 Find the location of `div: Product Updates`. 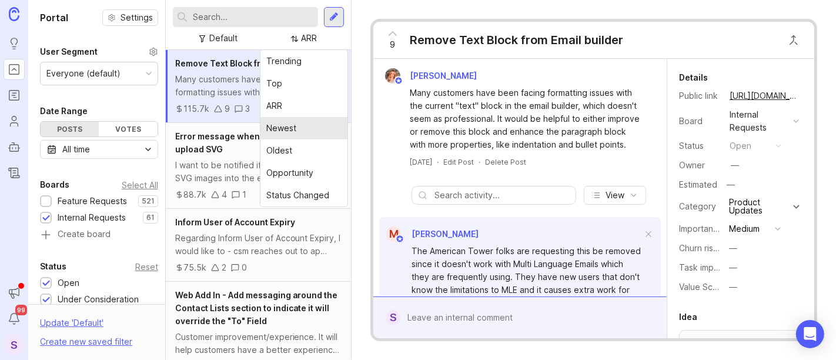

div: Product Updates is located at coordinates (760, 206).